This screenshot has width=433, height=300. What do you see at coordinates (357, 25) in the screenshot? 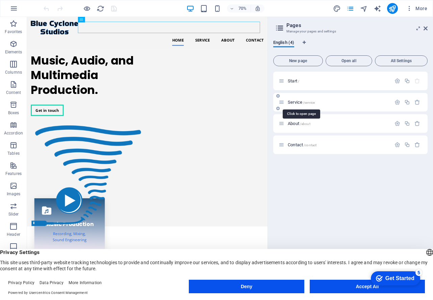
I see `h2: Pages` at bounding box center [357, 25].